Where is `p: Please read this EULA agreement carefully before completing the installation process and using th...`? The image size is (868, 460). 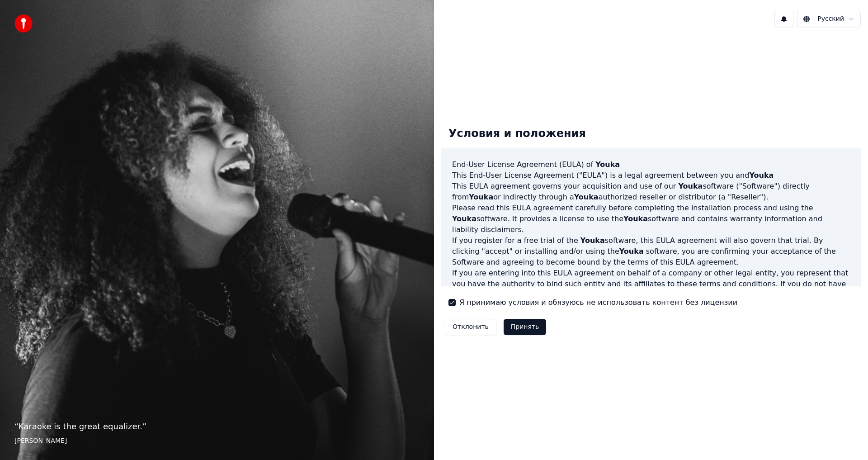 p: Please read this EULA agreement carefully before completing the installation process and using th... is located at coordinates (651, 219).